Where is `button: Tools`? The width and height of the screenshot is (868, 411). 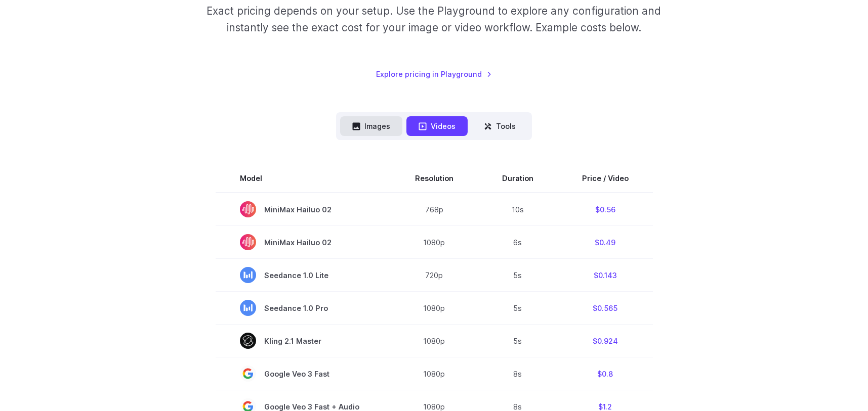
button: Tools is located at coordinates (500, 126).